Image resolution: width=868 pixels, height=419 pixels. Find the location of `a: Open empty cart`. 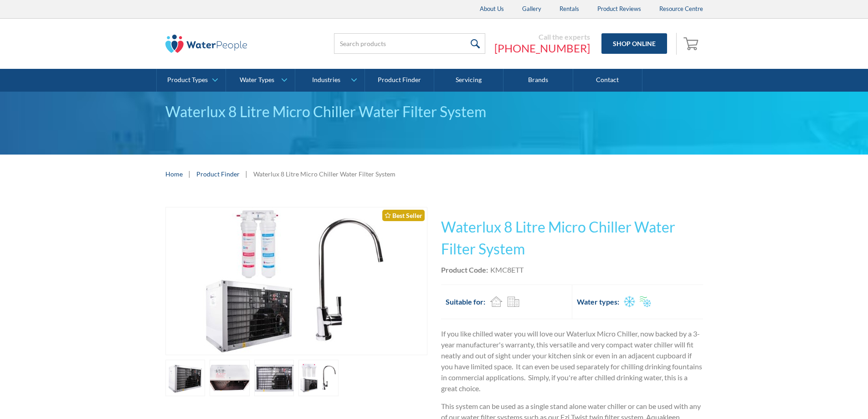

a: Open empty cart is located at coordinates (692, 44).